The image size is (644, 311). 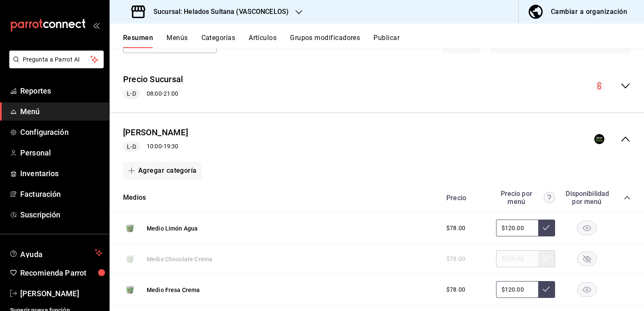 What do you see at coordinates (57, 59) in the screenshot?
I see `span: Pregunta a Parrot AI` at bounding box center [57, 59].